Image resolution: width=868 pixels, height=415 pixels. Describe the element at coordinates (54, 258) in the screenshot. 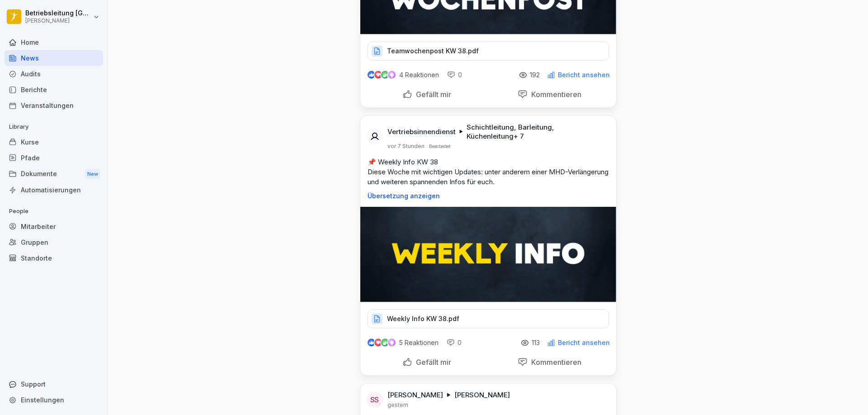

I see `a: Standorte` at that location.